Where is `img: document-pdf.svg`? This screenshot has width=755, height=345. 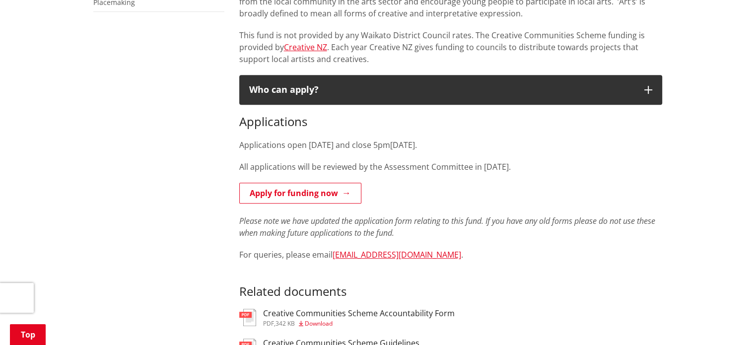
img: document-pdf.svg is located at coordinates (248, 317).